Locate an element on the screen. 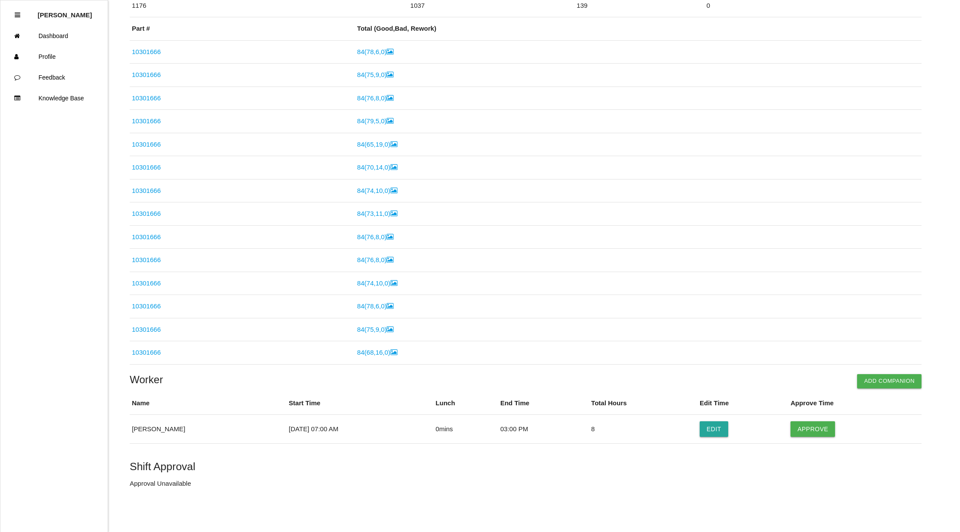  a: 84(79,5,0) is located at coordinates (375, 121).